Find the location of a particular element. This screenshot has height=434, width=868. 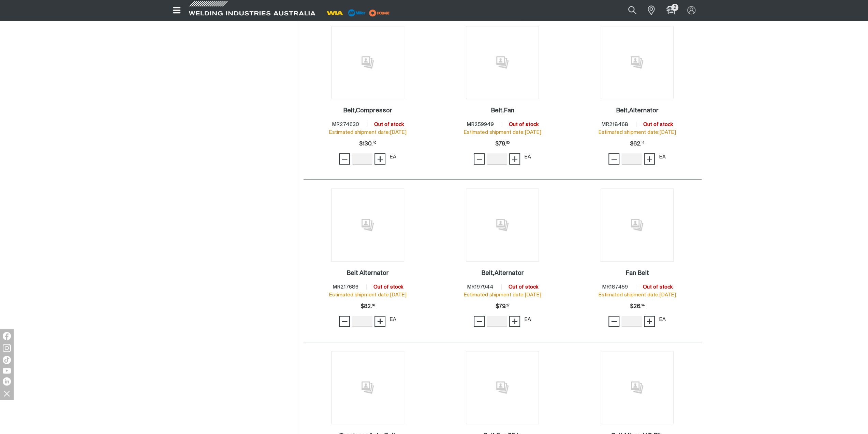

input: Product name or item number... is located at coordinates (628, 10).